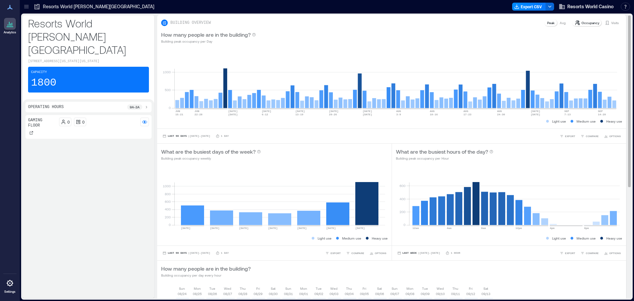 This screenshot has height=301, width=634. Describe the element at coordinates (470, 294) in the screenshot. I see `p: 09/12` at that location.